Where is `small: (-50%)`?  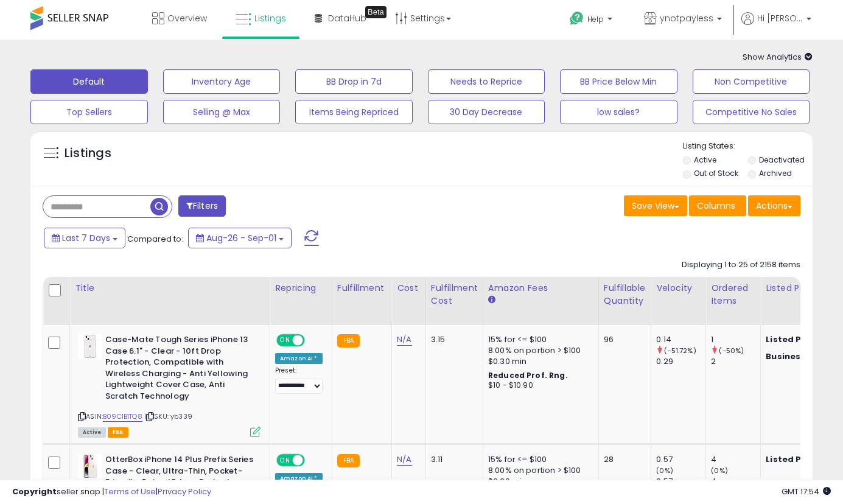
small: (-50%) is located at coordinates (731, 350).